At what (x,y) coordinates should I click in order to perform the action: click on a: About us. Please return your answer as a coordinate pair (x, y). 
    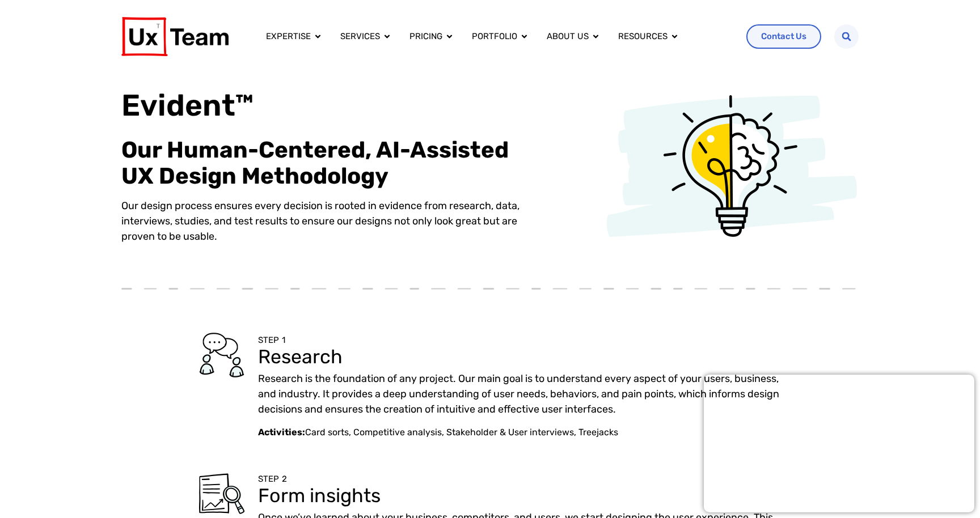
    Looking at the image, I should click on (568, 36).